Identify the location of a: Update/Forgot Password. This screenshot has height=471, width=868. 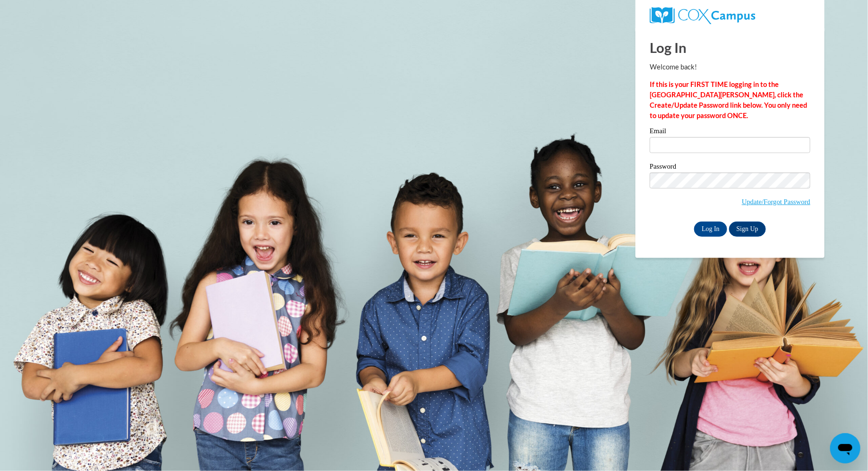
(776, 201).